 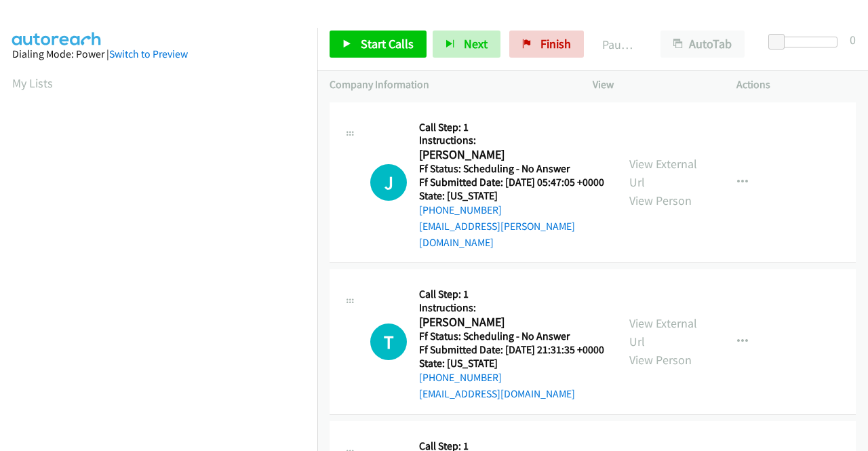 What do you see at coordinates (466, 44) in the screenshot?
I see `button: Next` at bounding box center [466, 44].